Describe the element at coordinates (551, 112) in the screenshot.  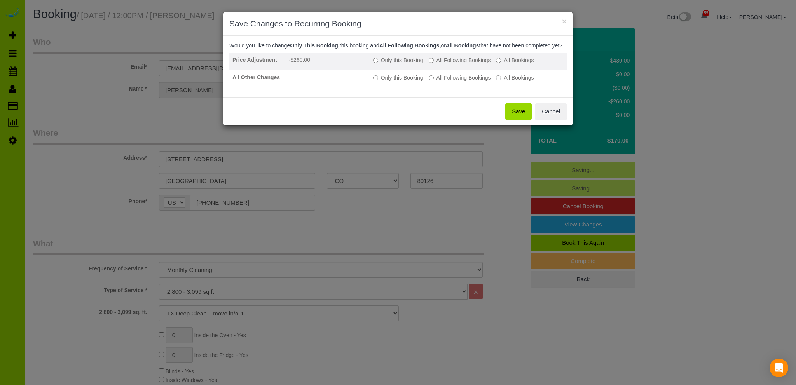
I see `button: Cancel` at that location.